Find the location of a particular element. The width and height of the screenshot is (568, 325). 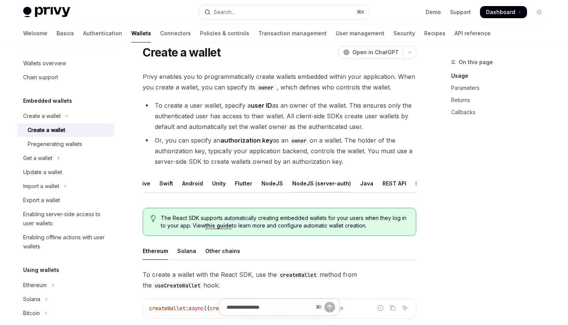

h5: Embedded wallets is located at coordinates (47, 101).